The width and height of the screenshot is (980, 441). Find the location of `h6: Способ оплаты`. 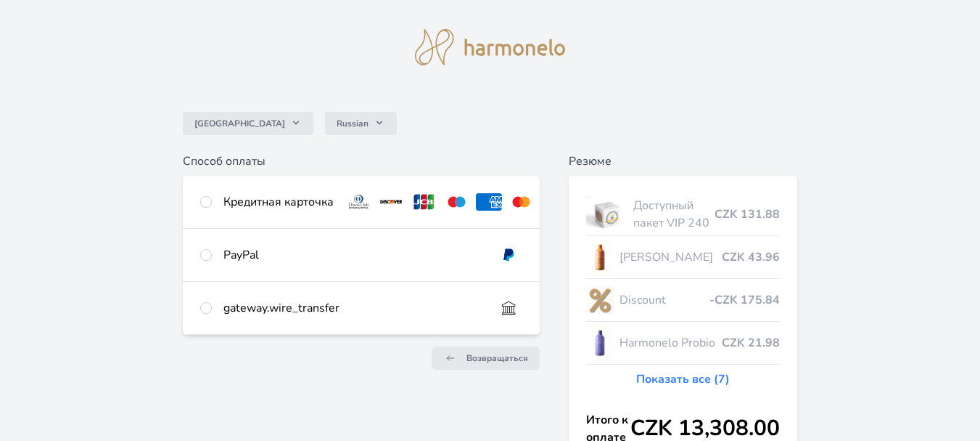

h6: Способ оплаты is located at coordinates (361, 161).